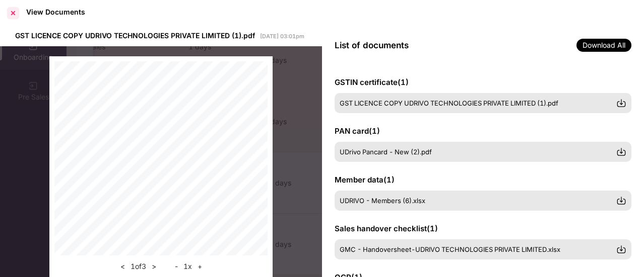 This screenshot has width=644, height=277. I want to click on span: UDRIVO - Members (6).xlsx, so click(383, 201).